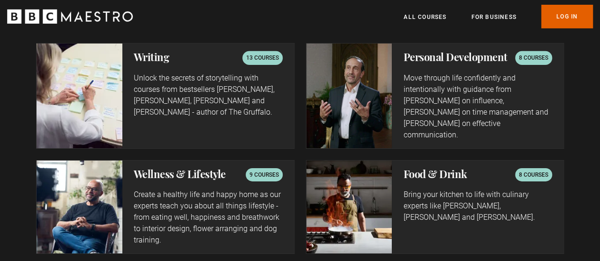  What do you see at coordinates (208, 218) in the screenshot?
I see `p: Create a healthy life and happy home as our experts teach you about all things lifestyle - from e...` at bounding box center [208, 218].